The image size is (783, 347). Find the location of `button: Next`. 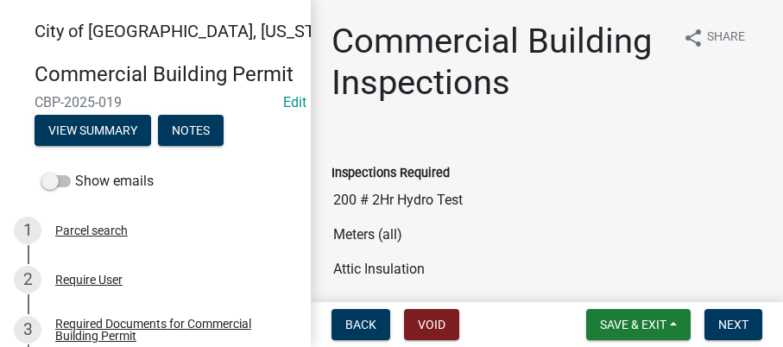

button: Next is located at coordinates (733, 324).